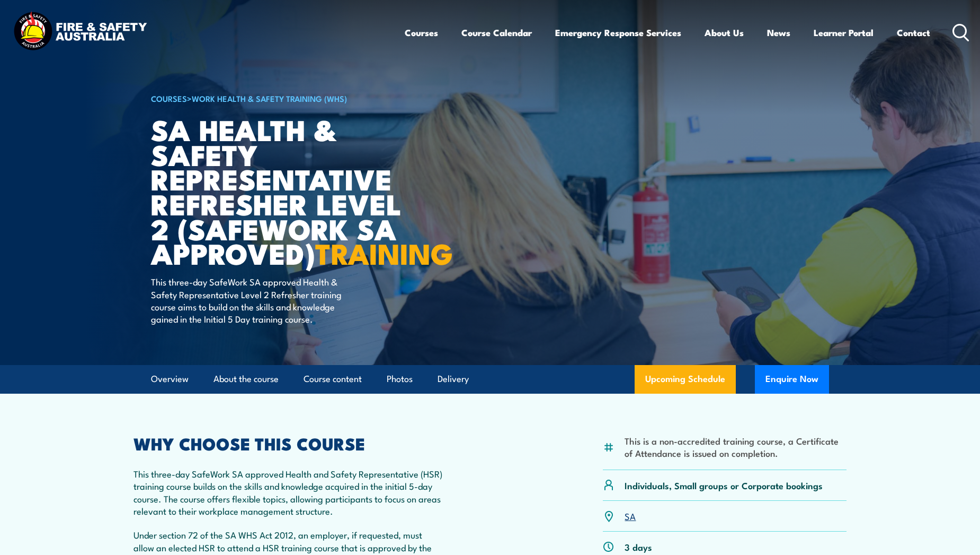  I want to click on a: Learner Portal, so click(844, 32).